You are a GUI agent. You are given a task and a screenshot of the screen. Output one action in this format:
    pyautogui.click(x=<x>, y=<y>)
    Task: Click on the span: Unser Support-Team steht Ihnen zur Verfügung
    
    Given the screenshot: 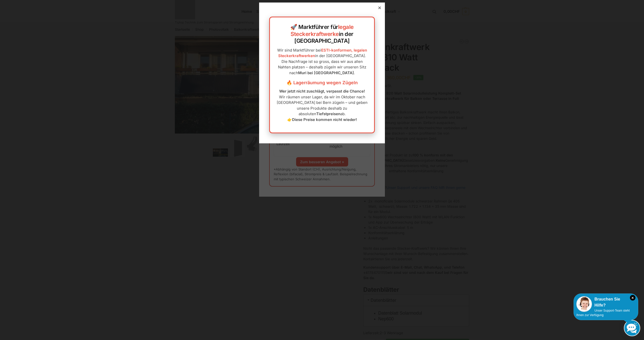 What is the action you would take?
    pyautogui.click(x=603, y=313)
    